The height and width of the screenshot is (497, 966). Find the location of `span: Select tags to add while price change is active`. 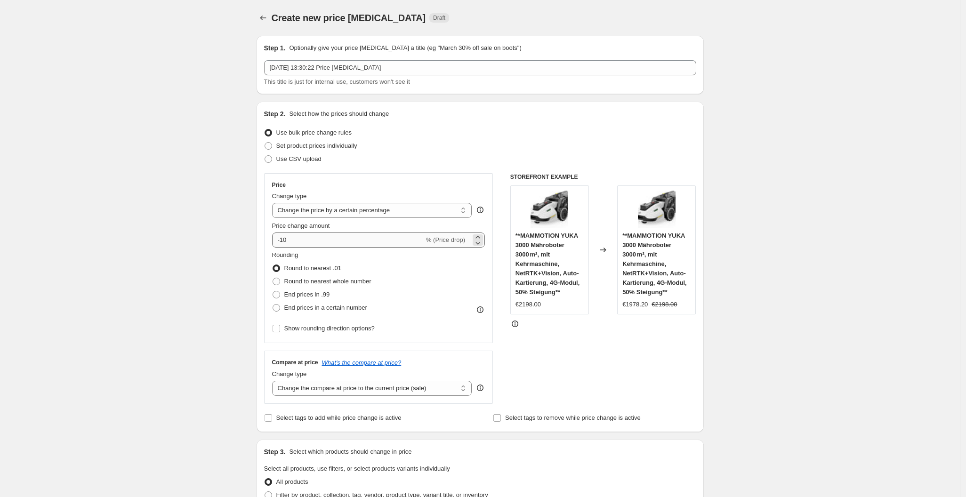

span: Select tags to add while price change is active is located at coordinates (339, 418).